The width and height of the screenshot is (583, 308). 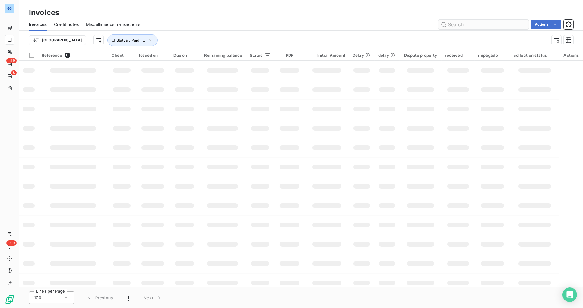 What do you see at coordinates (67, 55) in the screenshot?
I see `span: 0` at bounding box center [67, 55].